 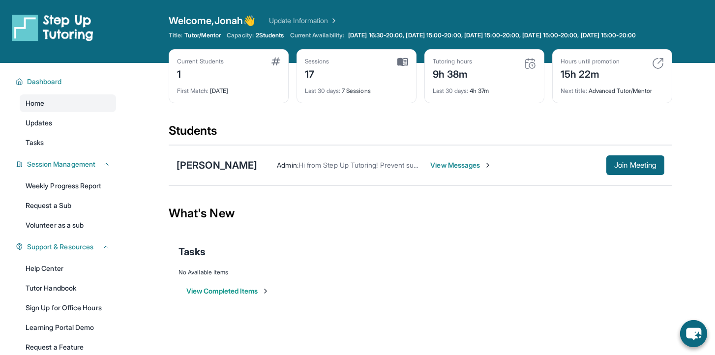 I want to click on span: Join Meeting, so click(x=635, y=165).